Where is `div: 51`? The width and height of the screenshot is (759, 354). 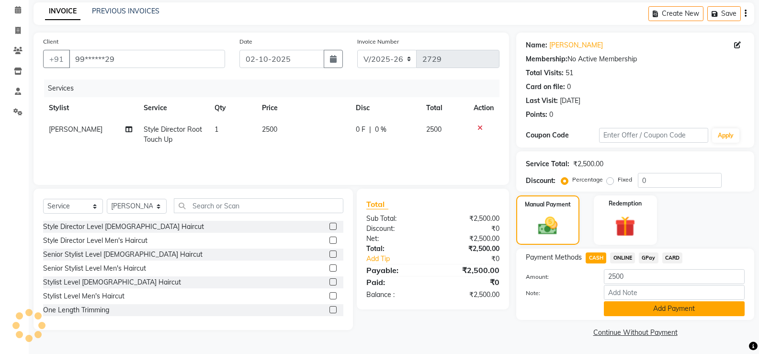
div: 51 is located at coordinates (569, 73).